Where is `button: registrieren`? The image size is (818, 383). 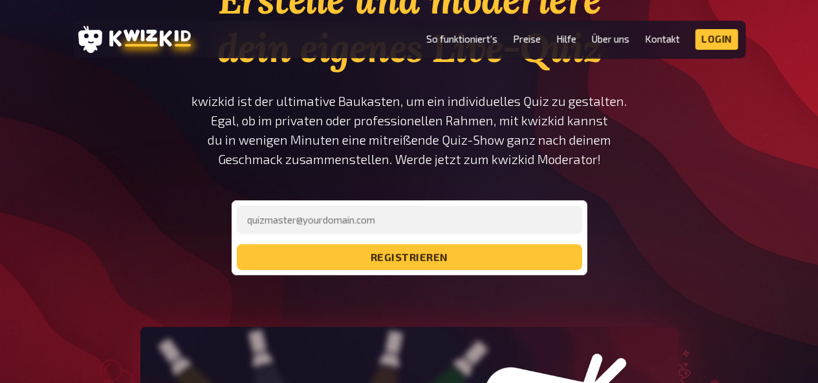 button: registrieren is located at coordinates (409, 257).